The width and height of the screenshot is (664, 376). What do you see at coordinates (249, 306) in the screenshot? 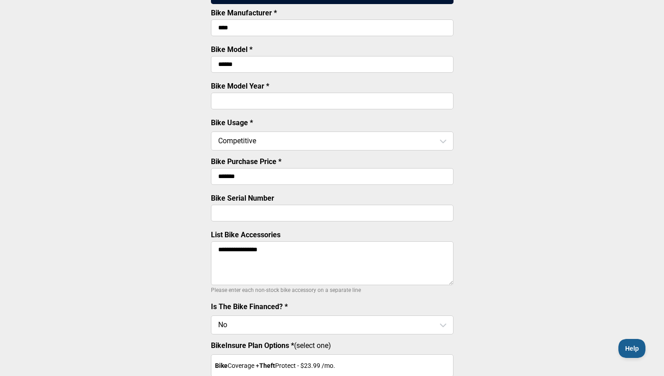
I see `label: Is The Bike Financed? *` at bounding box center [249, 306].